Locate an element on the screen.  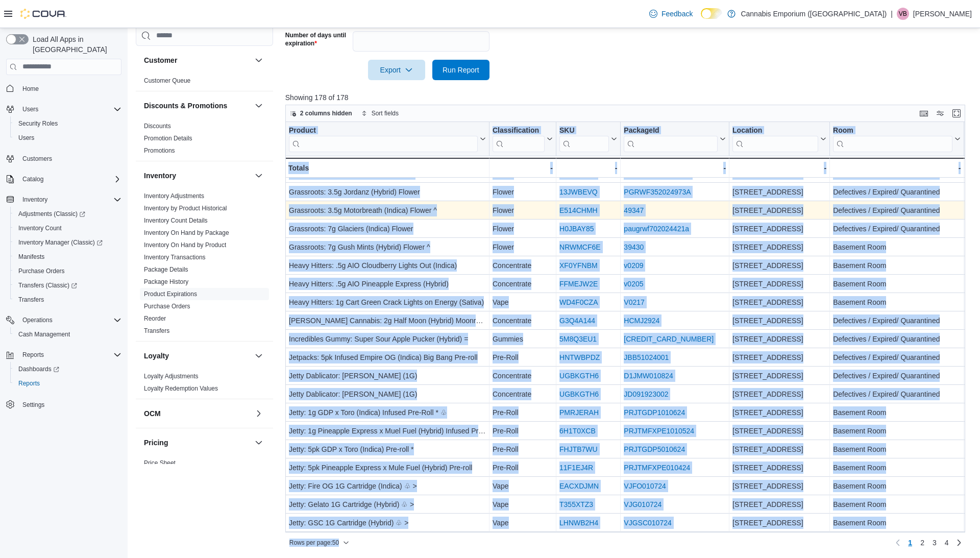
span: Manifests is located at coordinates (31, 257).